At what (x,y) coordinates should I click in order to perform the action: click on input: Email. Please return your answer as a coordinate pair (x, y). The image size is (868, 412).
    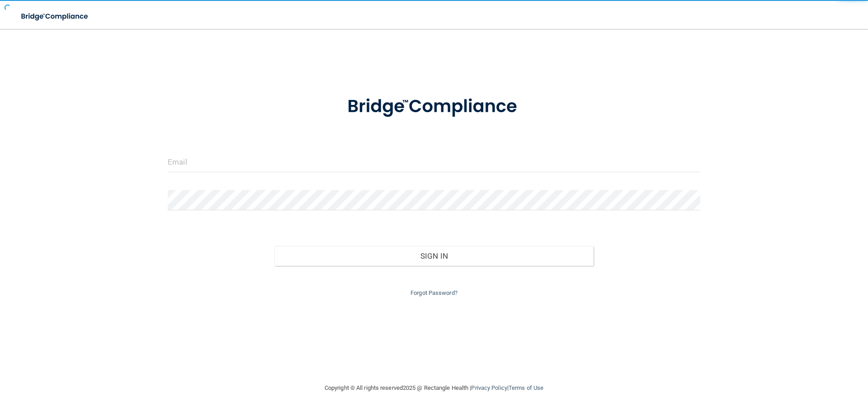
    Looking at the image, I should click on (434, 162).